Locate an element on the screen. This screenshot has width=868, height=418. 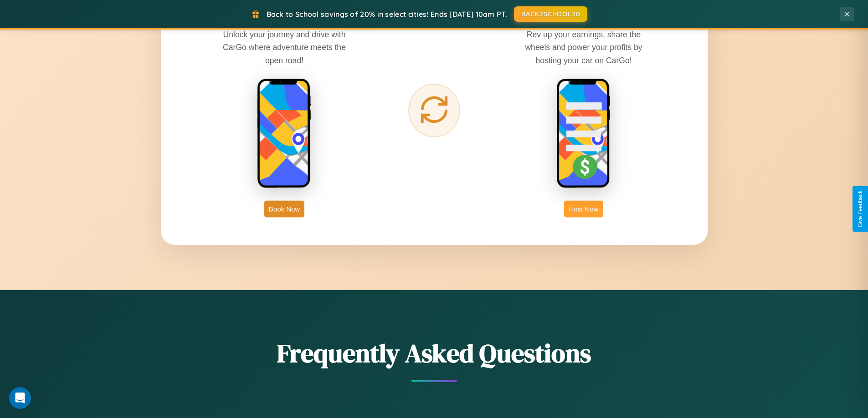
img: host phone is located at coordinates (584, 134).